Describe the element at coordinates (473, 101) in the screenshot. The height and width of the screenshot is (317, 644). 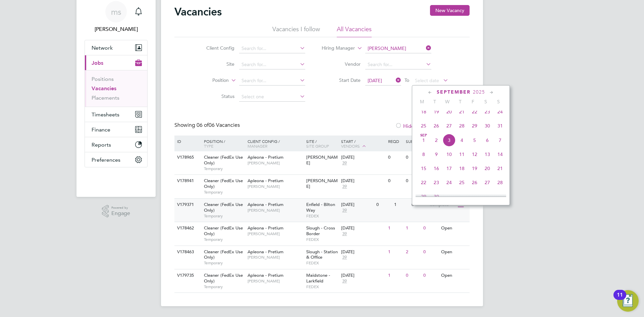
I see `span: F` at that location.